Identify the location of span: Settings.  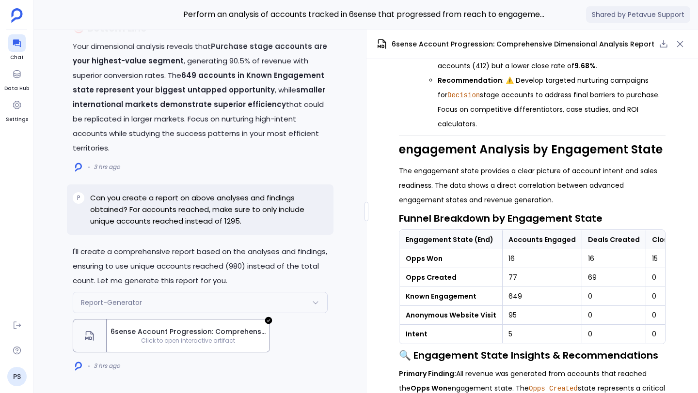
(17, 120).